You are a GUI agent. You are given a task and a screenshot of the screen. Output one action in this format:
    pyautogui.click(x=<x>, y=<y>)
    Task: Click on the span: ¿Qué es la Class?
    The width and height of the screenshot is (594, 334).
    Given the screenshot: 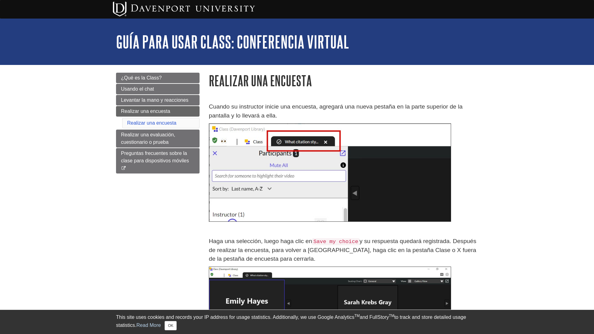 What is the action you would take?
    pyautogui.click(x=141, y=78)
    